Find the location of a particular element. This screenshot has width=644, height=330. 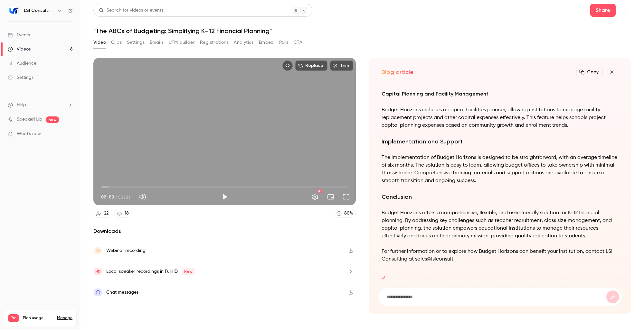

h2: Blog article is located at coordinates (397, 72).